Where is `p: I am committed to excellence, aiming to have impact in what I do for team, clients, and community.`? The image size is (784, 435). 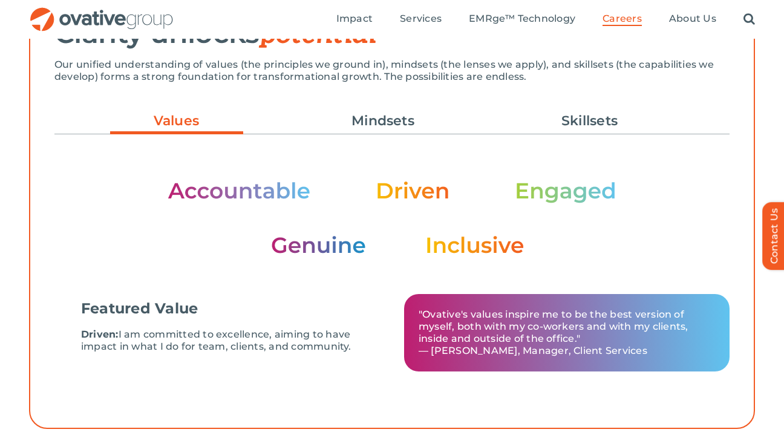
p: I am committed to excellence, aiming to have impact in what I do for team, clients, and community. is located at coordinates (229, 341).